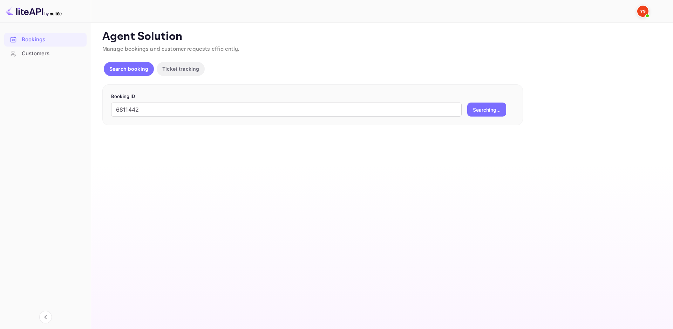 This screenshot has height=329, width=673. I want to click on button: Searching..., so click(486, 110).